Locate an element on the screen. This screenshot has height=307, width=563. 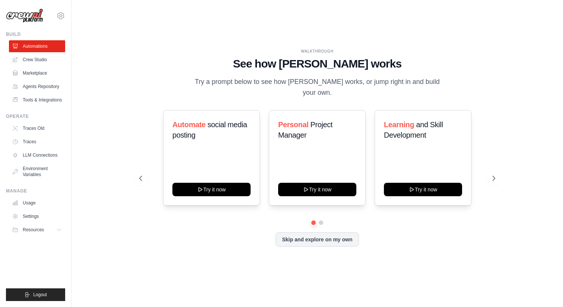
div: Operate is located at coordinates (35, 116).